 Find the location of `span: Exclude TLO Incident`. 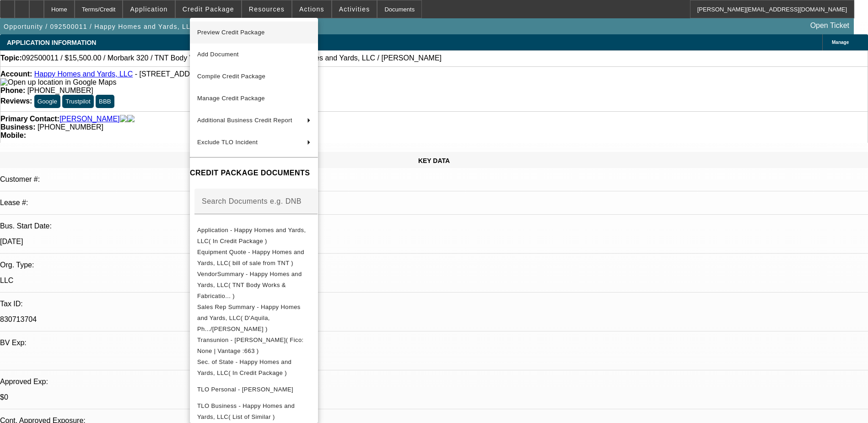

span: Exclude TLO Incident is located at coordinates (228, 142).